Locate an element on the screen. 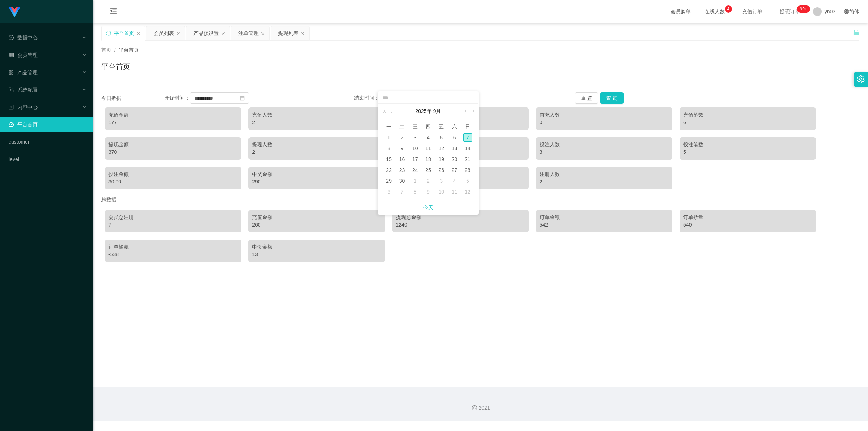  span: 充值订单 is located at coordinates (752, 12).